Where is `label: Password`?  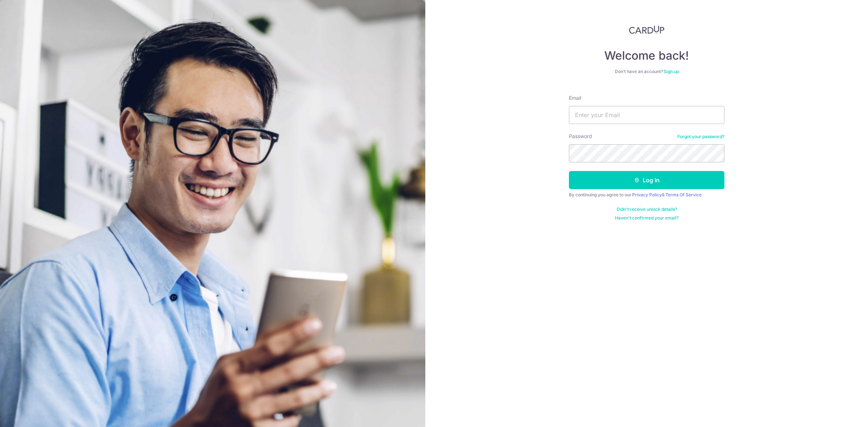 label: Password is located at coordinates (581, 136).